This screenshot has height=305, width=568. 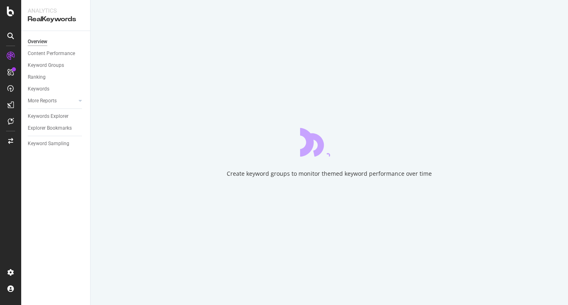 What do you see at coordinates (37, 42) in the screenshot?
I see `div: Overview` at bounding box center [37, 42].